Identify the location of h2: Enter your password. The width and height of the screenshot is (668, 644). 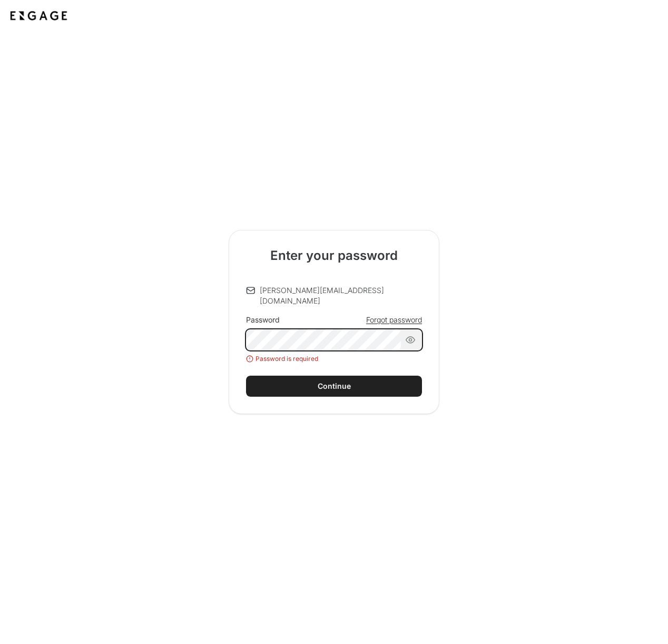
(334, 256).